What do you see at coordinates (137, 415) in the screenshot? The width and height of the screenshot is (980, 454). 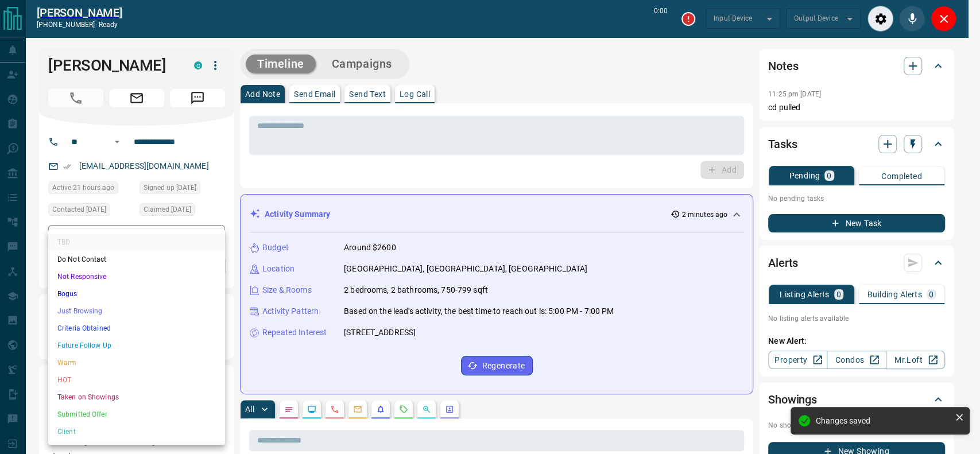 I see `li: Submitted Offer` at bounding box center [137, 415].